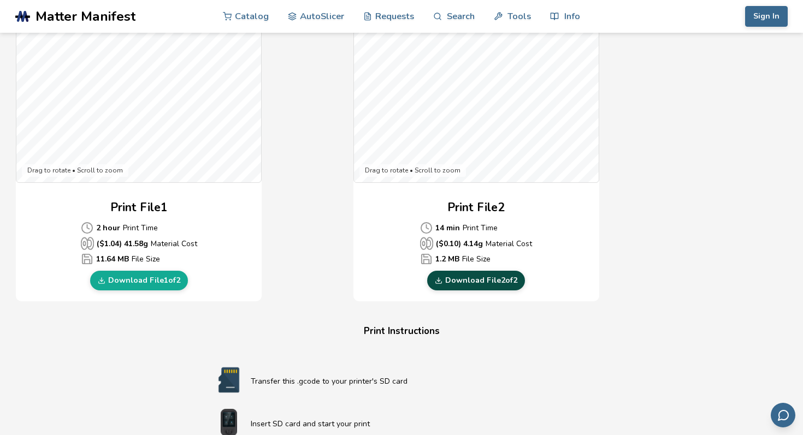 This screenshot has width=803, height=435. I want to click on a: Download File2of2, so click(476, 281).